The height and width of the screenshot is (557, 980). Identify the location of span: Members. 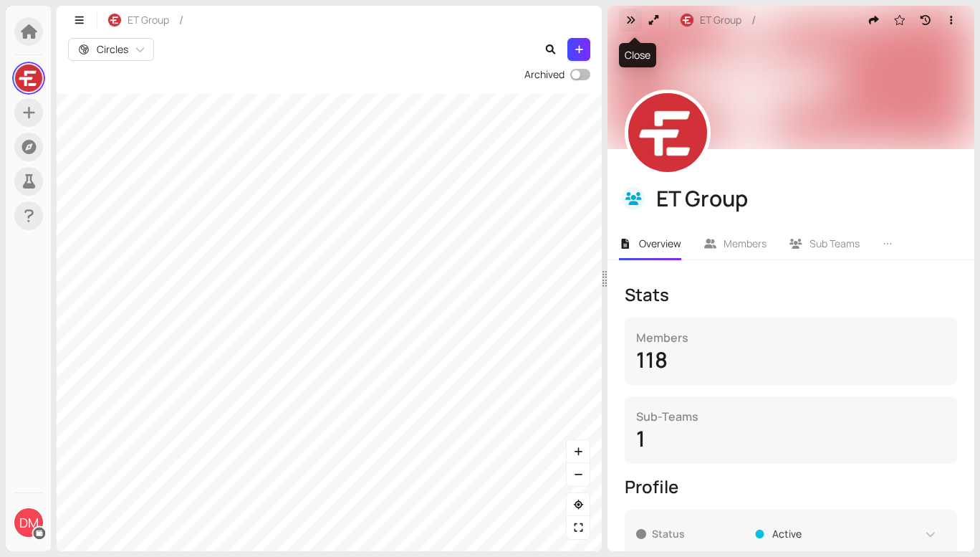
(744, 243).